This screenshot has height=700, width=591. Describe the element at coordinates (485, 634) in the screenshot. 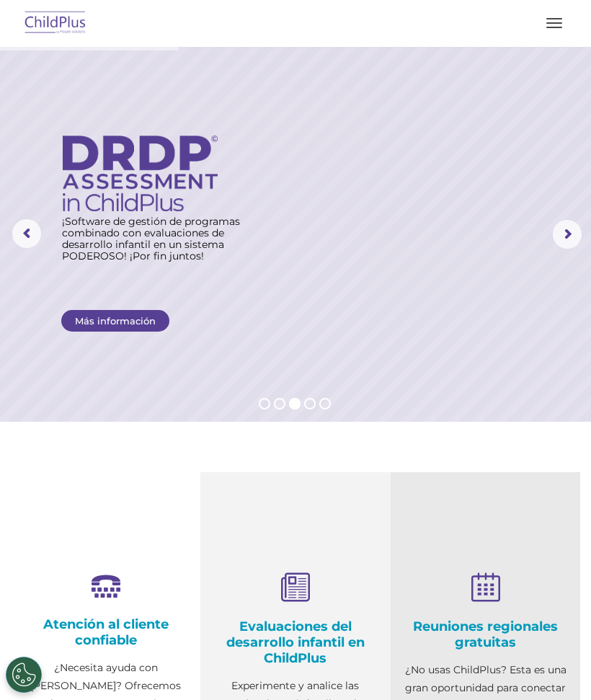

I see `font: Reuniones regionales gratuitas` at that location.